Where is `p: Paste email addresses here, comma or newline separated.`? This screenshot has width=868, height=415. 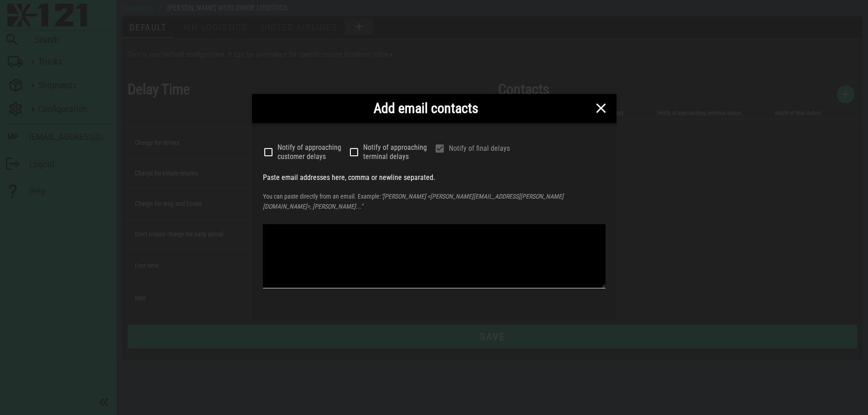 p: Paste email addresses here, comma or newline separated. is located at coordinates (434, 178).